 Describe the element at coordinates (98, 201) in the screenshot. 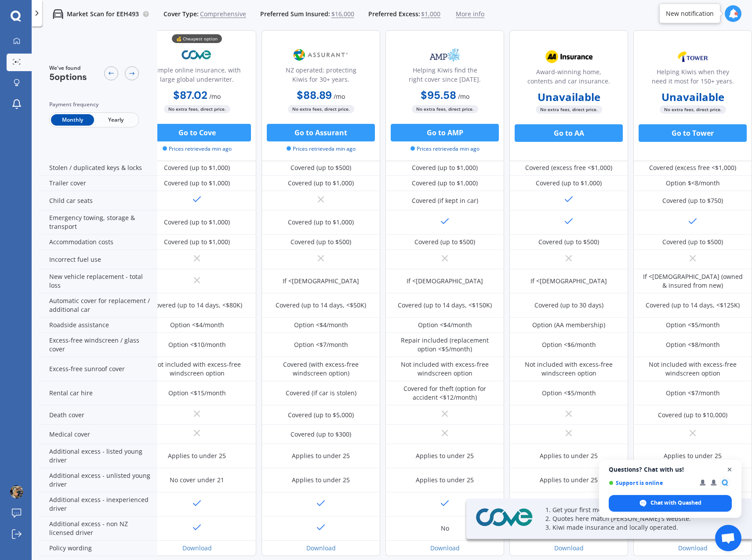

I see `div: Child car seats` at that location.